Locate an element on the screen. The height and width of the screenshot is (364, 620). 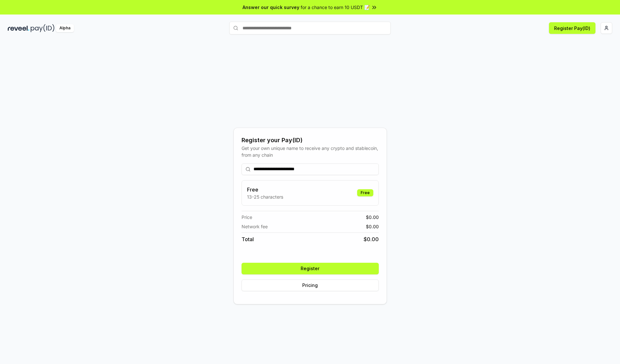
div: Get your own unique name to receive any crypto and stablecoin, from any chain is located at coordinates (310, 152).